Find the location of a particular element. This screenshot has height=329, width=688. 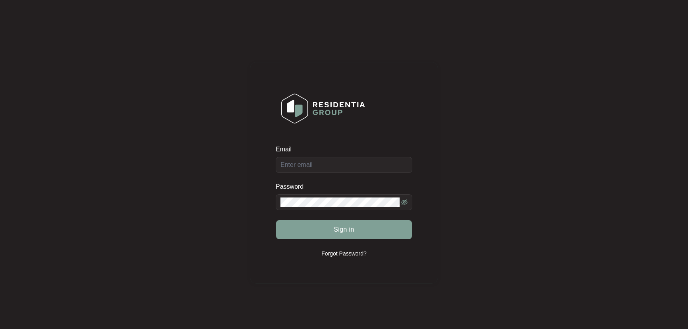

label: Password is located at coordinates (292, 187).